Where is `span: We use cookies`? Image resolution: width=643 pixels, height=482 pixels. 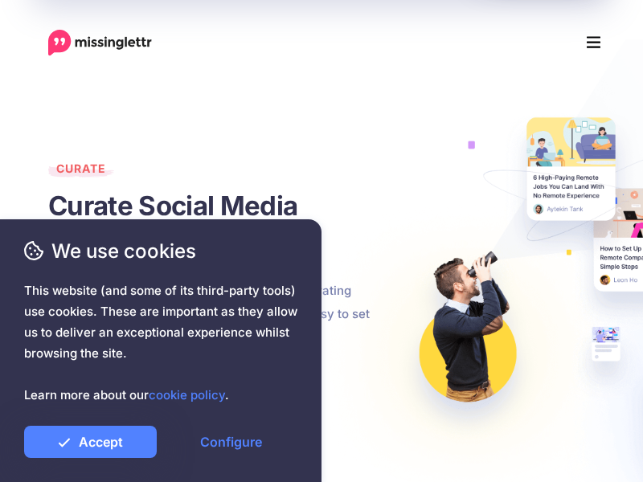
span: We use cookies is located at coordinates (161, 251).